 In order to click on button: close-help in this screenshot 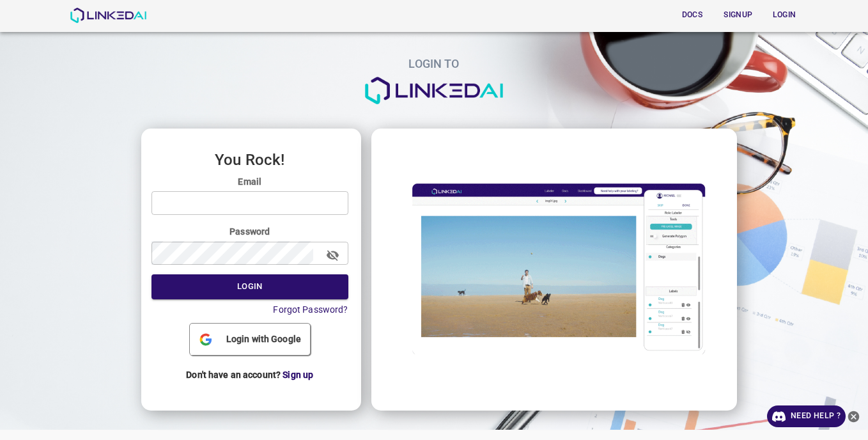, I will do `click(854, 416)`.